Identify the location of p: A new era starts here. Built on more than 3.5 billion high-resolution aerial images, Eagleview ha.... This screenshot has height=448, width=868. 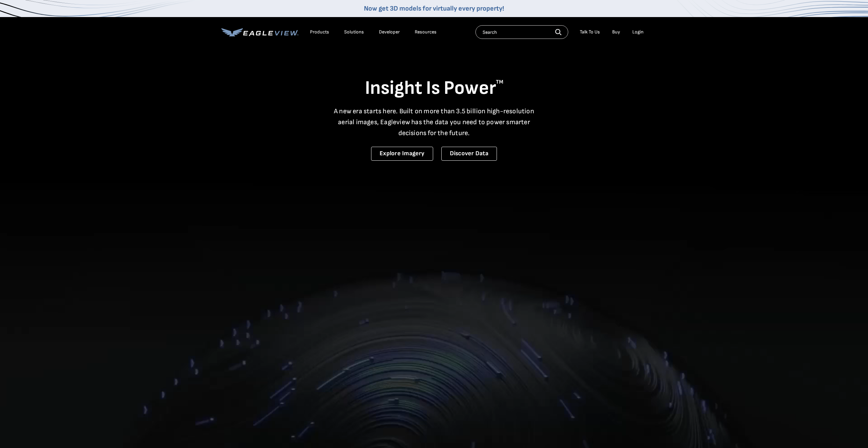
(434, 122).